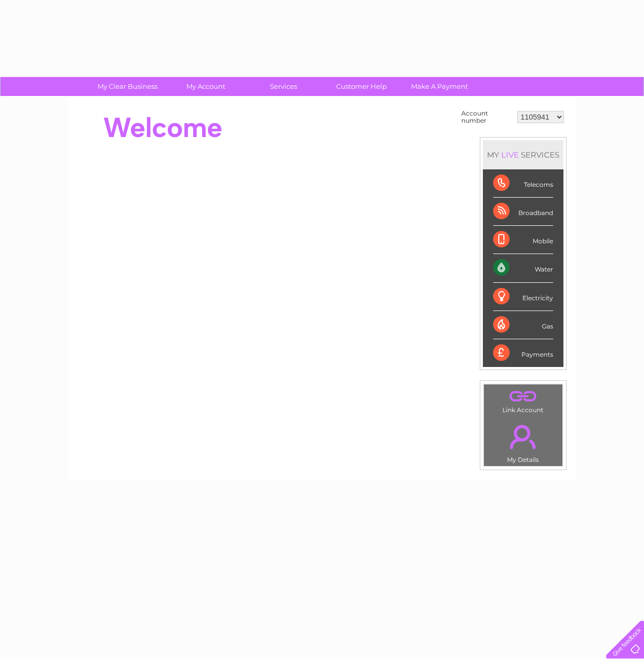 The width and height of the screenshot is (644, 659). Describe the element at coordinates (523, 154) in the screenshot. I see `div: MY SERVICES` at that location.